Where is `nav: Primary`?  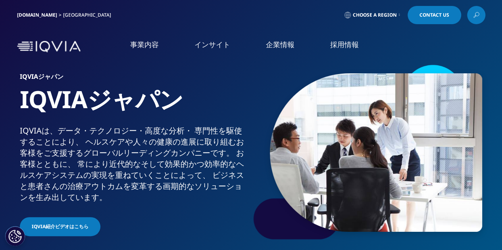 nav: Primary is located at coordinates (284, 46).